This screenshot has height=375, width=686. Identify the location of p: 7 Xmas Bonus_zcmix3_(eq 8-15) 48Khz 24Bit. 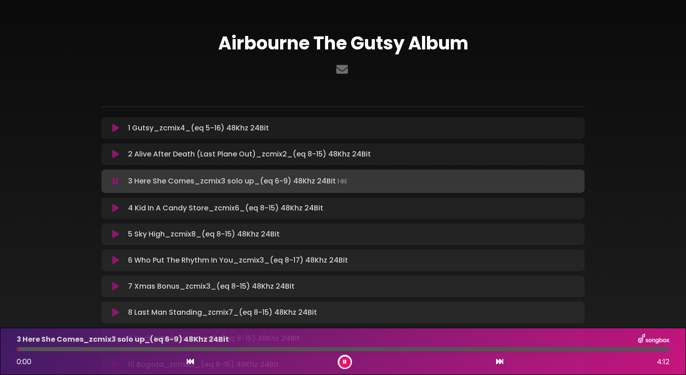
(211, 286).